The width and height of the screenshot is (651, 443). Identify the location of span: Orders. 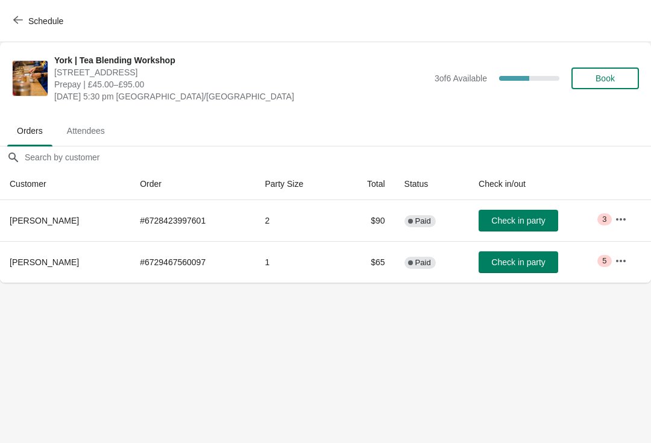
(30, 131).